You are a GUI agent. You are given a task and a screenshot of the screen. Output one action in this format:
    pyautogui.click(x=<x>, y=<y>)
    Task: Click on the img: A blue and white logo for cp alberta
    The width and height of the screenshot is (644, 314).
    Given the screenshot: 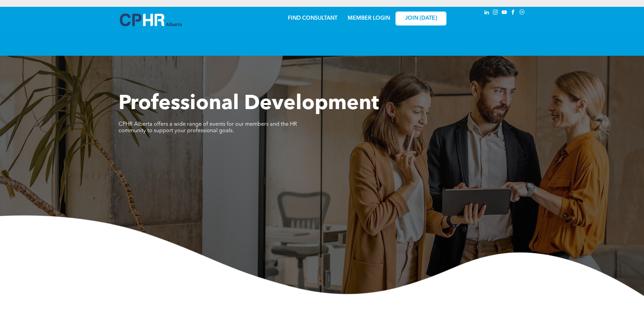 What is the action you would take?
    pyautogui.click(x=151, y=20)
    